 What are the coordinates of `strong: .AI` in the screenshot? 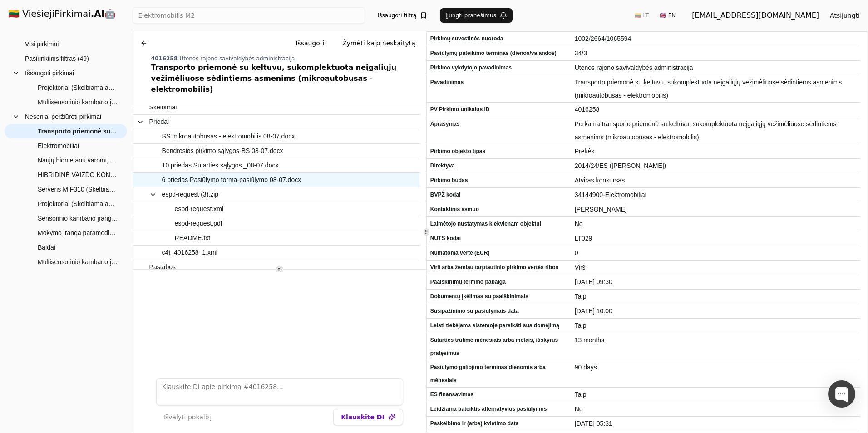 It's located at (98, 14).